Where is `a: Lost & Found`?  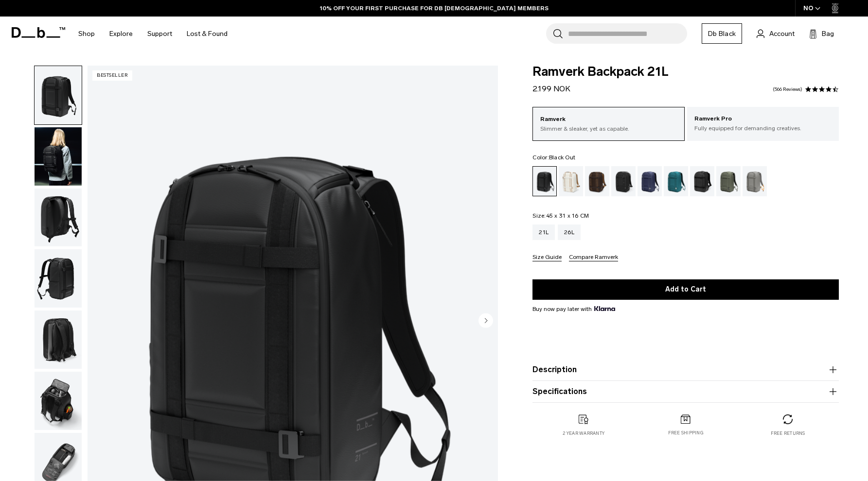 a: Lost & Found is located at coordinates (207, 34).